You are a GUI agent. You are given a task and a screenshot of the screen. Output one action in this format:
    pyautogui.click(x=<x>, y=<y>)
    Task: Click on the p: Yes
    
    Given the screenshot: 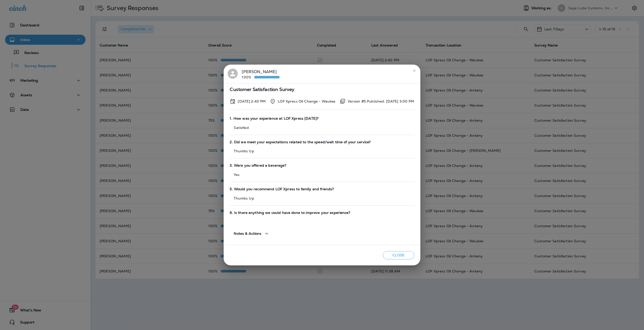 What is the action you would take?
    pyautogui.click(x=322, y=174)
    